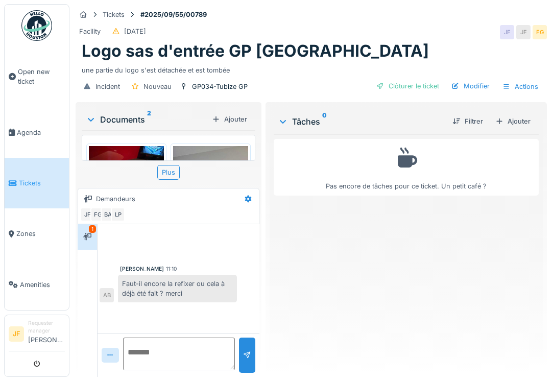 Image resolution: width=553 pixels, height=381 pixels. I want to click on div: Nouveau, so click(157, 86).